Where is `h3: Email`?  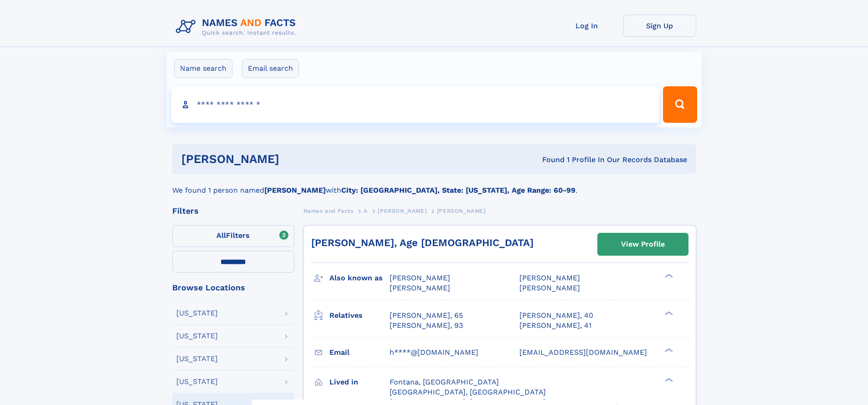
h3: Email is located at coordinates (360, 352).